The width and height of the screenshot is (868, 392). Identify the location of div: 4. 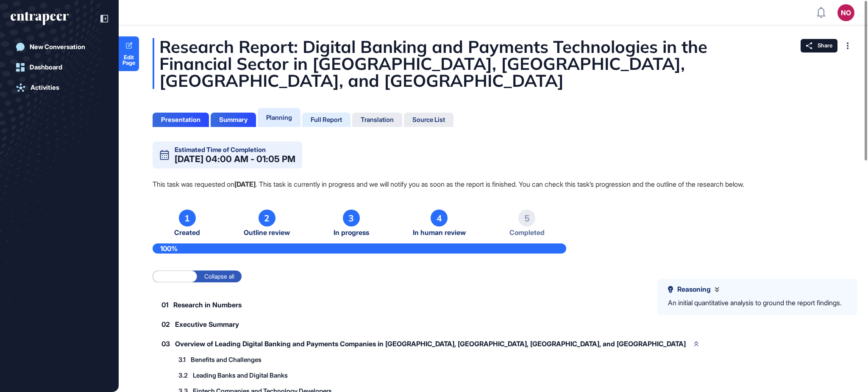
(439, 218).